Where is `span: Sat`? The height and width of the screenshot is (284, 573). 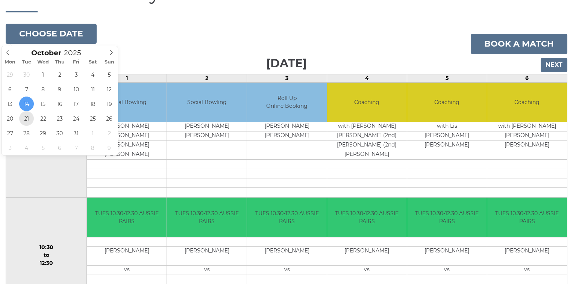 span: Sat is located at coordinates (93, 62).